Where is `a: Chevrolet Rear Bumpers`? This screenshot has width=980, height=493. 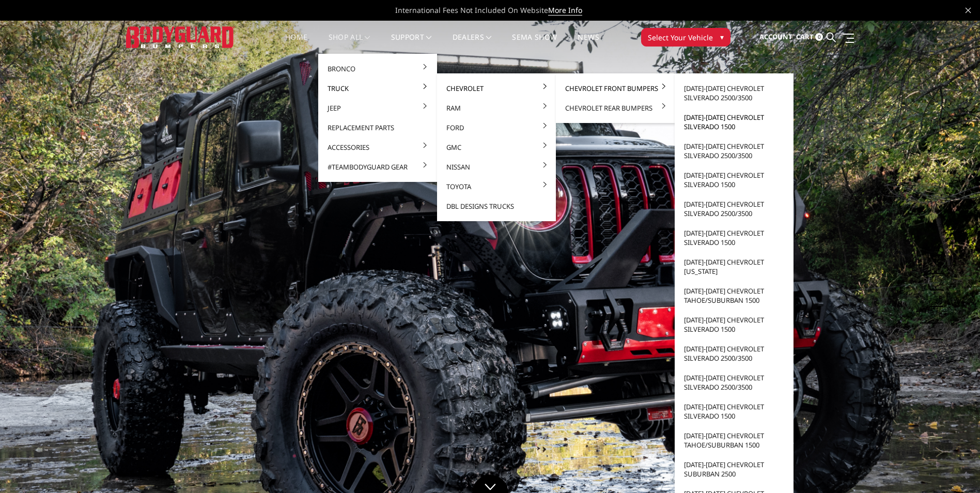
a: Chevrolet Rear Bumpers is located at coordinates (615, 108).